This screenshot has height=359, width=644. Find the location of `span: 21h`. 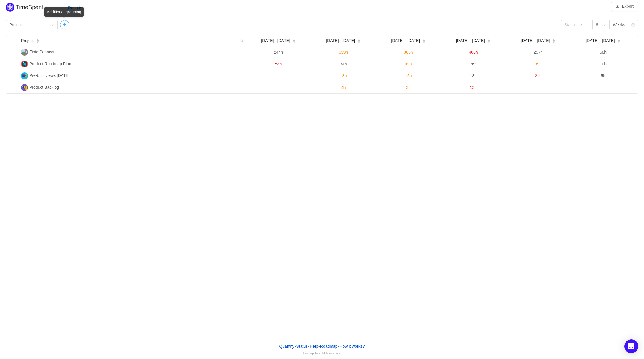

span: 21h is located at coordinates (538, 75).